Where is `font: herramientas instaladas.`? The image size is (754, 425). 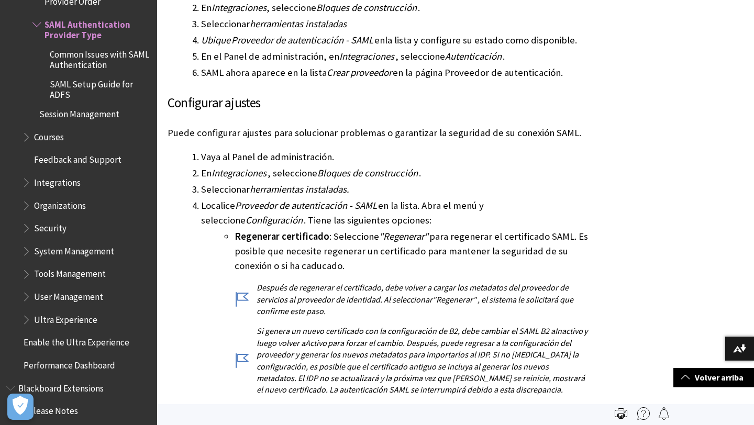
font: herramientas instaladas. is located at coordinates (299, 189).